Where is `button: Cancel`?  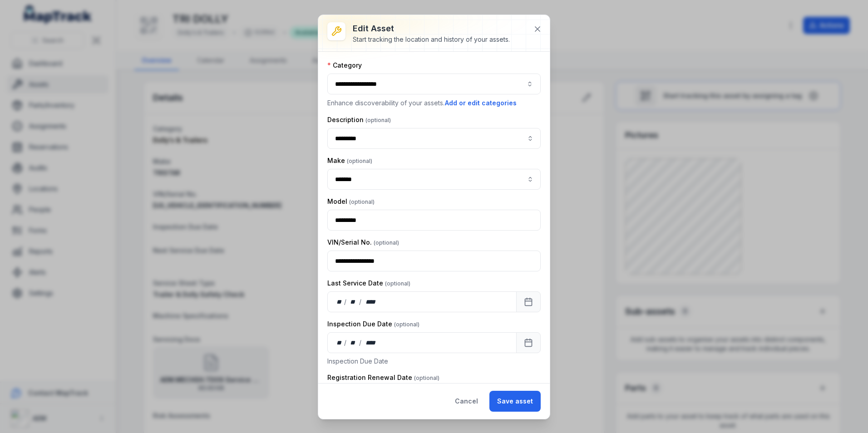
button: Cancel is located at coordinates (467, 402).